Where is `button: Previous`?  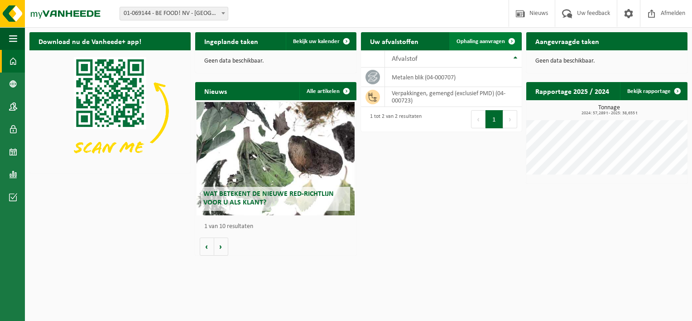 button: Previous is located at coordinates (479, 119).